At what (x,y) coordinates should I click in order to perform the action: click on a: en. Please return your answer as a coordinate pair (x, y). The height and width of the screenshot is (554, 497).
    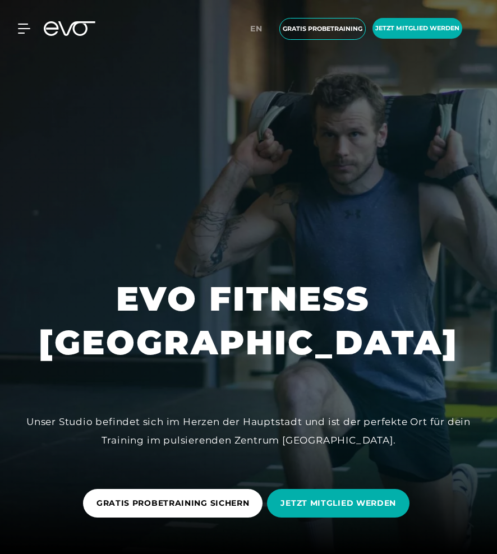
    Looking at the image, I should click on (260, 29).